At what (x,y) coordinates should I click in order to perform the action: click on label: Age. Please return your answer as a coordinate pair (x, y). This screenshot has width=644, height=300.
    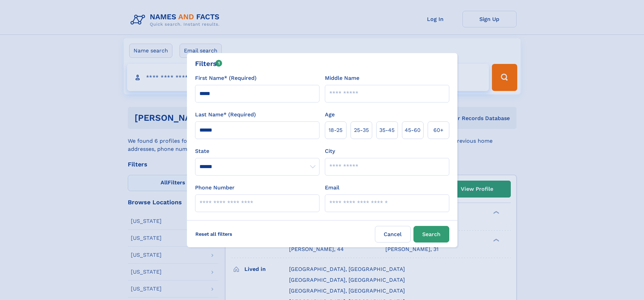
    Looking at the image, I should click on (329, 114).